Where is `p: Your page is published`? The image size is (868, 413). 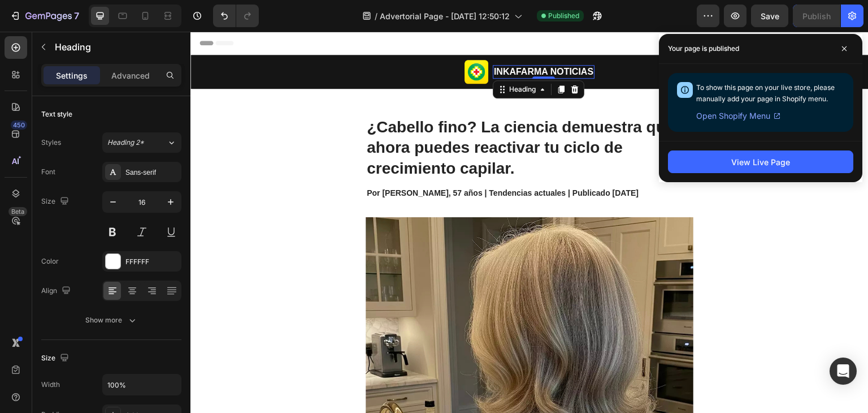 p: Your page is published is located at coordinates (704, 49).